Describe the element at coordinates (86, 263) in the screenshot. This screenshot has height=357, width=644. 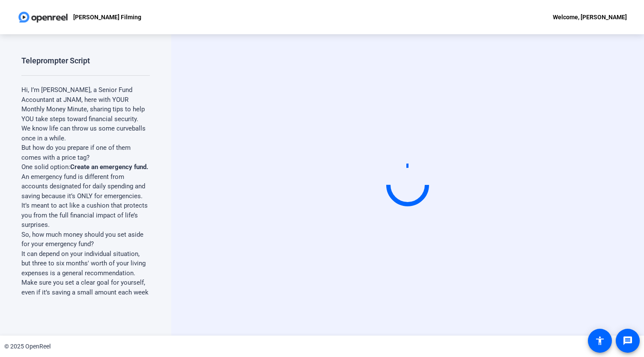
I see `p: It can depend on your individual situation, but three to six months' worth of your living expense...` at that location.